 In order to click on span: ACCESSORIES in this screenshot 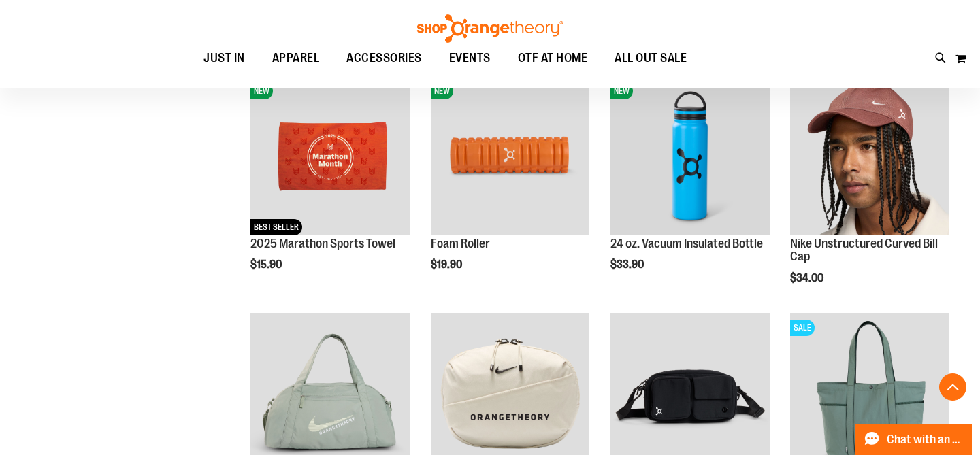, I will do `click(384, 58)`.